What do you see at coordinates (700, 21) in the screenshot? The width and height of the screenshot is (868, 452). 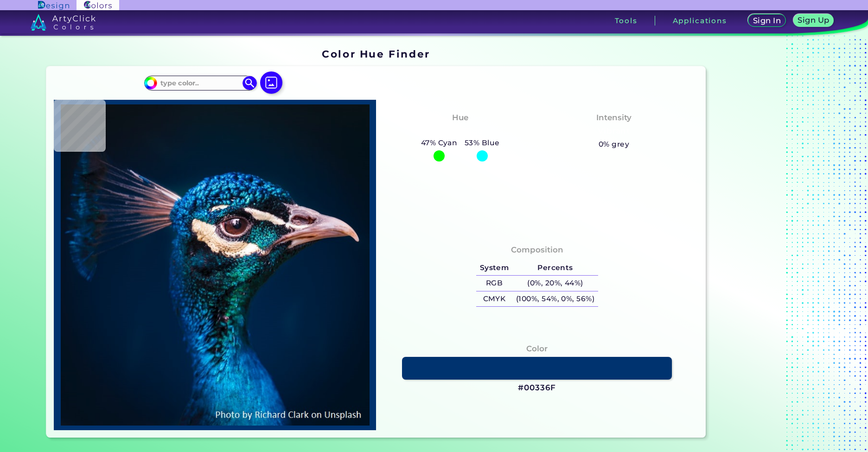 I see `h3: Applications` at bounding box center [700, 21].